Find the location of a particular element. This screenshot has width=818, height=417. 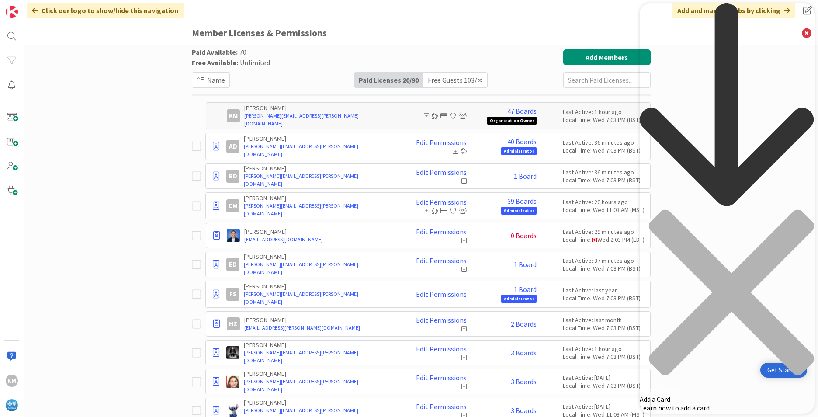

div: AD is located at coordinates (233, 146).